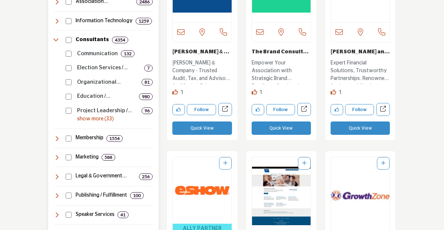 Image resolution: width=444 pixels, height=230 pixels. I want to click on input: Select Publishing / Fulfillment checkbox, so click(69, 196).